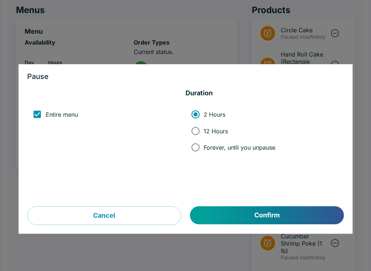  What do you see at coordinates (62, 114) in the screenshot?
I see `span: Entire menu` at bounding box center [62, 114].